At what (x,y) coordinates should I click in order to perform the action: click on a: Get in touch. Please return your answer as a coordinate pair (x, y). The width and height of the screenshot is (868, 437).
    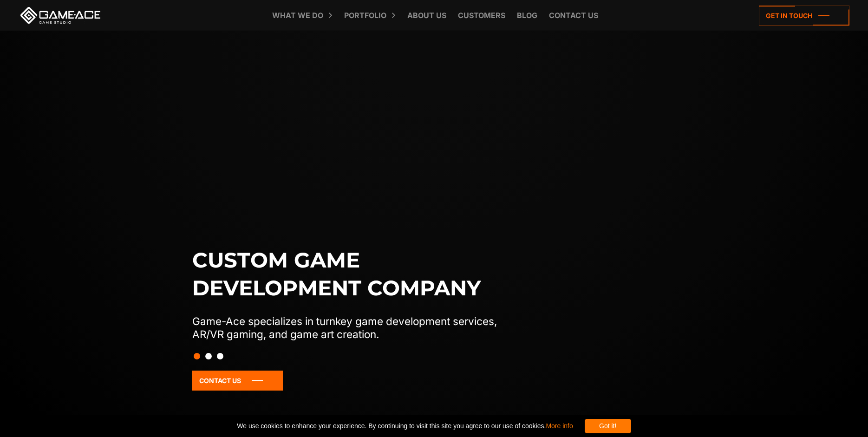
    Looking at the image, I should click on (804, 15).